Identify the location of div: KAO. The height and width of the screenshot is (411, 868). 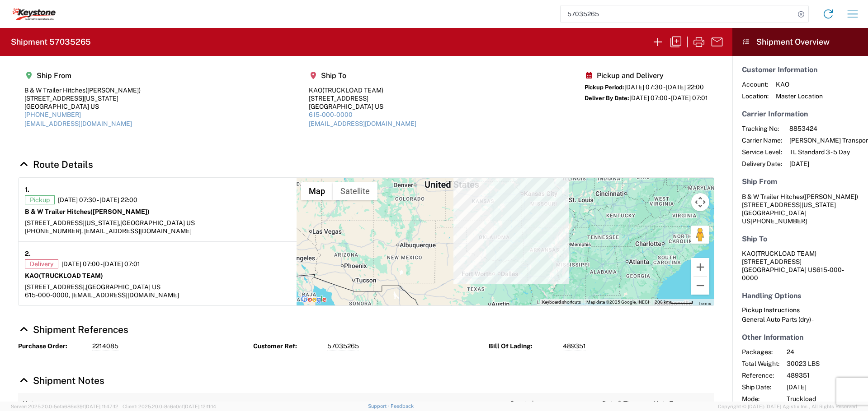
(363, 90).